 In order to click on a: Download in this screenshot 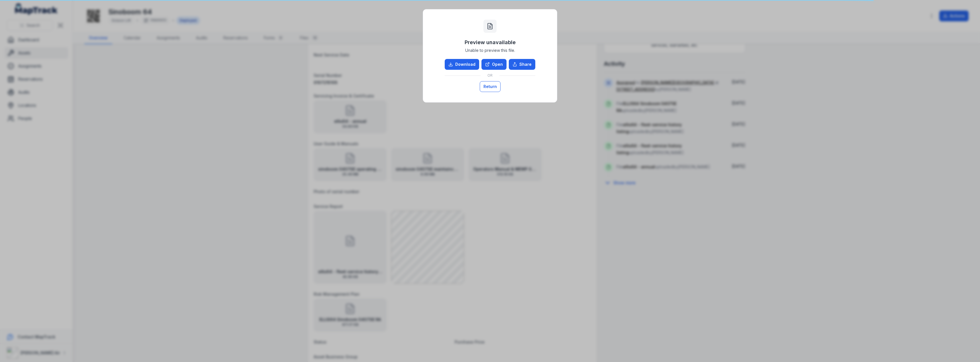, I will do `click(462, 65)`.